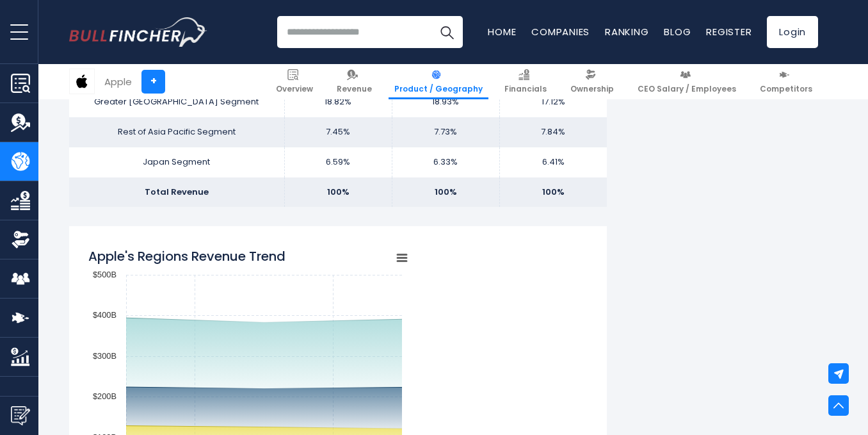 The image size is (868, 435). What do you see at coordinates (176, 192) in the screenshot?
I see `td: Total Revenue` at bounding box center [176, 192].